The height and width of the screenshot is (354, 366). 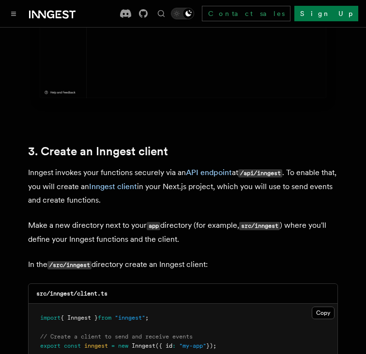 I want to click on p: In the directory create an Inngest client:, so click(x=183, y=265).